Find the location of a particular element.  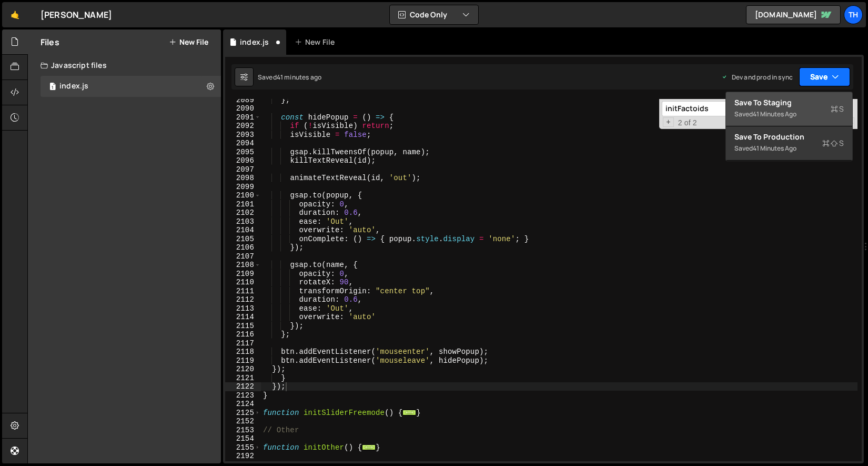

input: Search for is located at coordinates (728, 109).